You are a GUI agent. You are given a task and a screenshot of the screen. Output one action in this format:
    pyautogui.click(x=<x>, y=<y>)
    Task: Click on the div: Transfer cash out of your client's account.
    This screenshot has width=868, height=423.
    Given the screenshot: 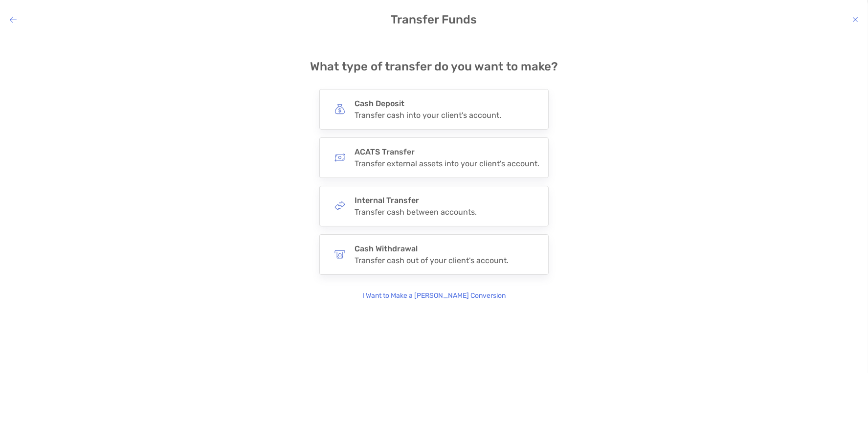 What is the action you would take?
    pyautogui.click(x=431, y=260)
    